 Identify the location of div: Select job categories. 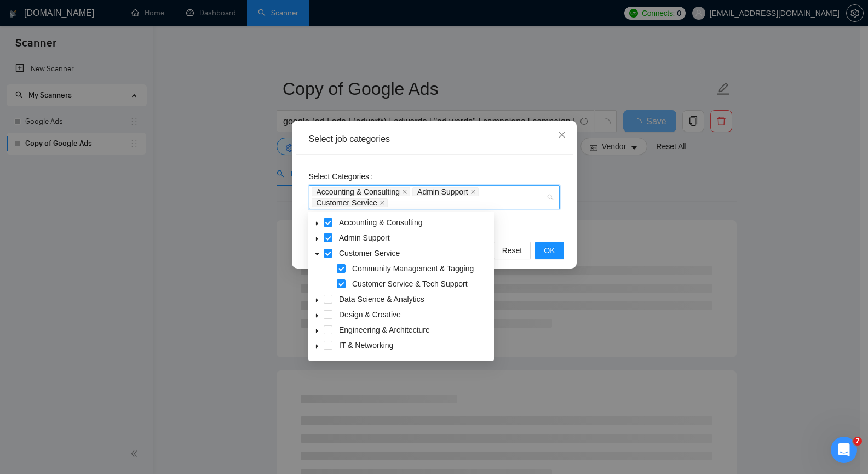
(434, 139).